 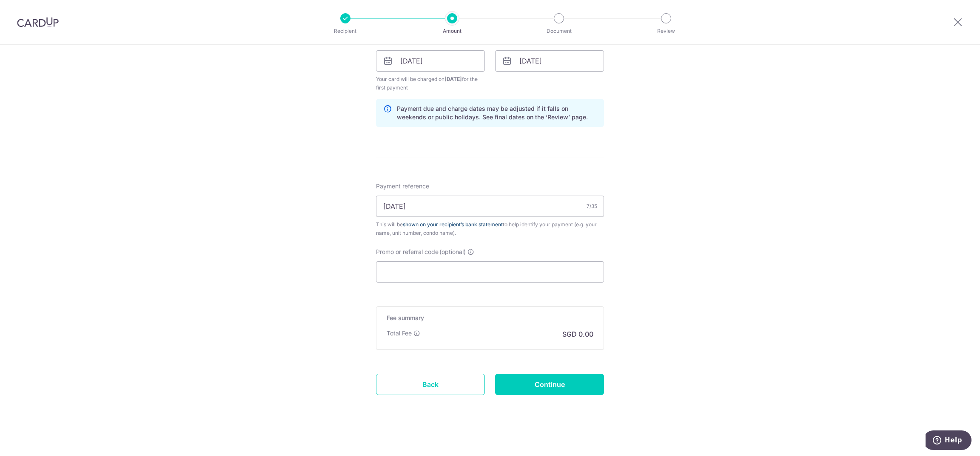 I want to click on div: 7/35, so click(x=591, y=206).